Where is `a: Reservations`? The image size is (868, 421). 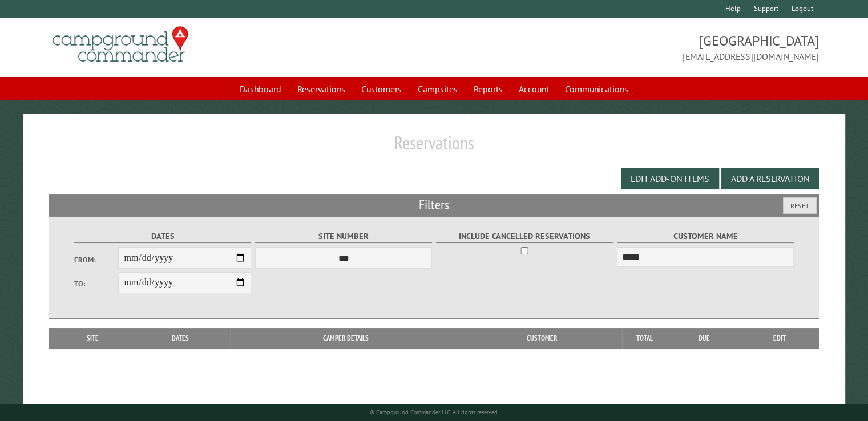
a: Reservations is located at coordinates (321, 89).